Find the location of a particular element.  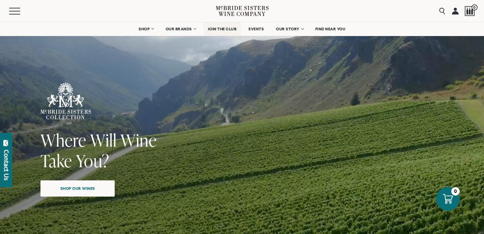

a: OUR STORY is located at coordinates (290, 29).